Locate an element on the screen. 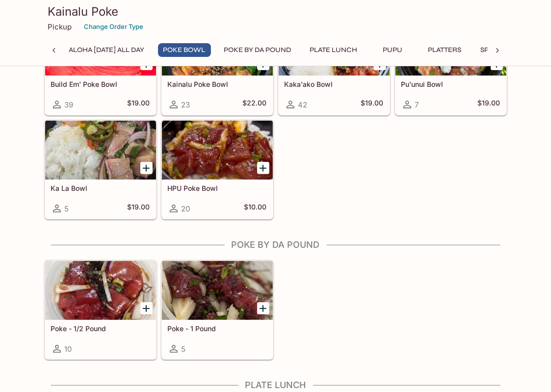  h5: HPU Poke Bowl is located at coordinates (218, 188).